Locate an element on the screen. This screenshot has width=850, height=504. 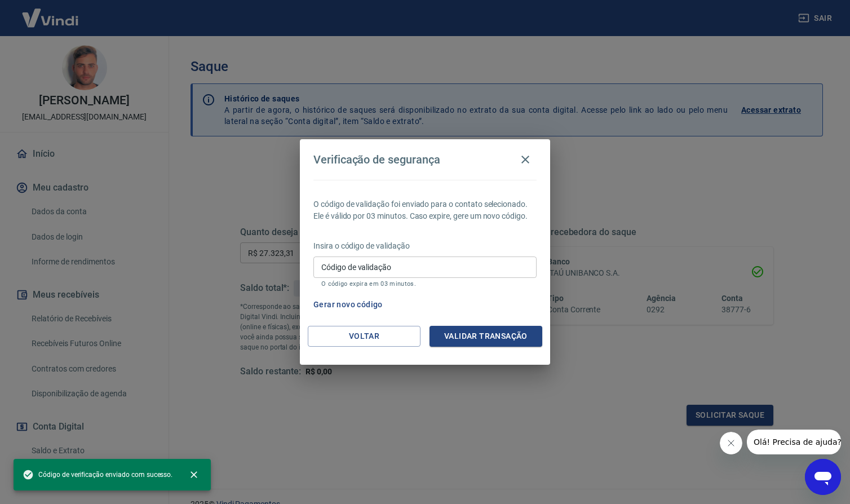
p: O código expira em 03 minutos. is located at coordinates (425, 283).